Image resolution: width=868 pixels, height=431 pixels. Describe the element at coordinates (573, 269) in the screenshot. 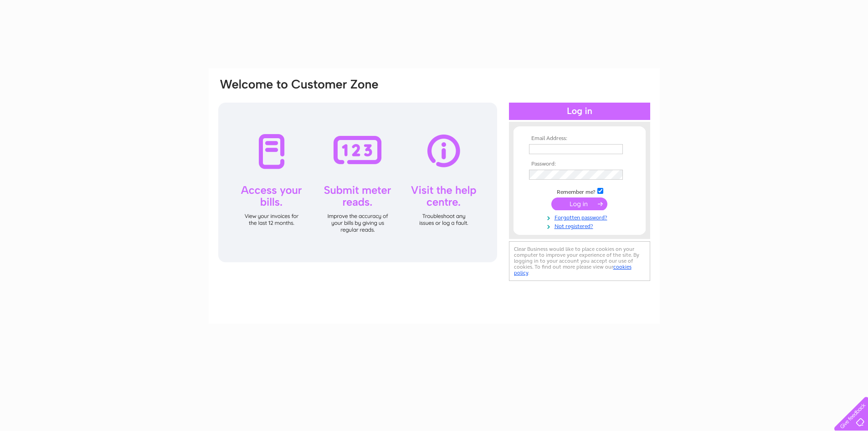

I see `a: cookies policy` at that location.